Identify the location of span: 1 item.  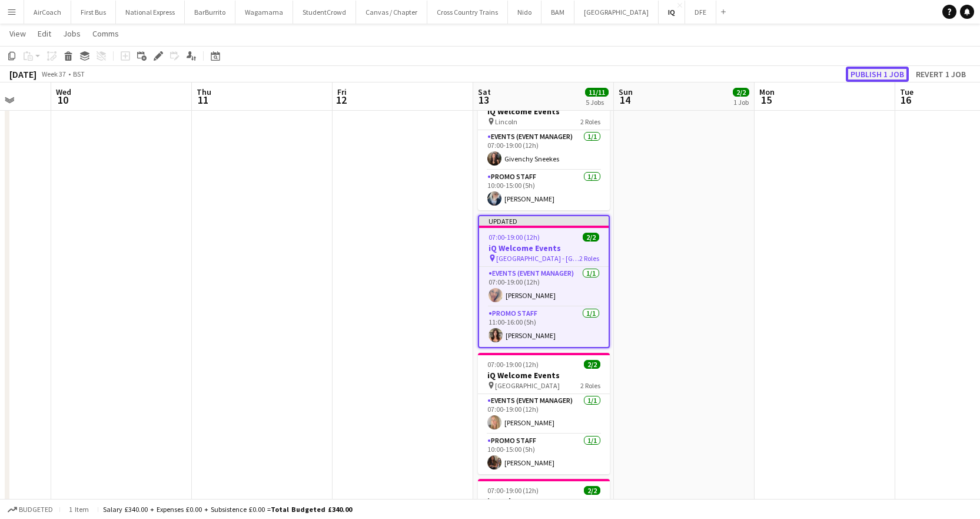
(79, 508).